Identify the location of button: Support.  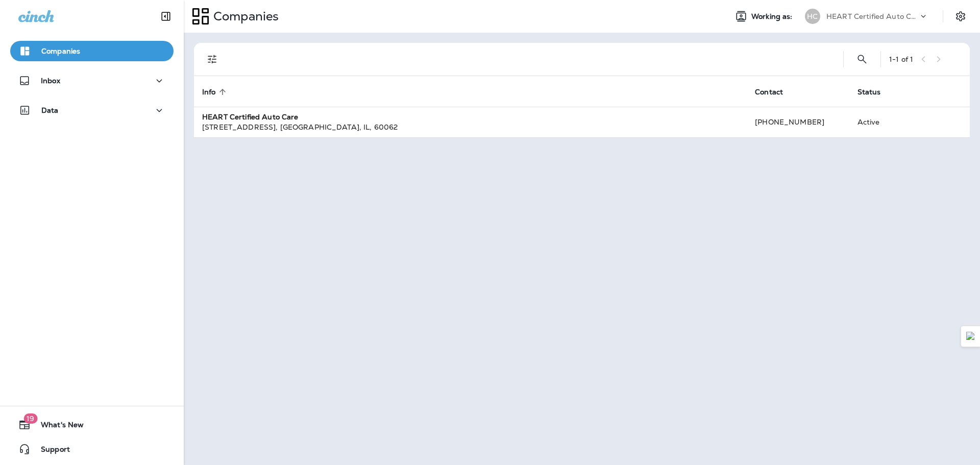
(92, 449).